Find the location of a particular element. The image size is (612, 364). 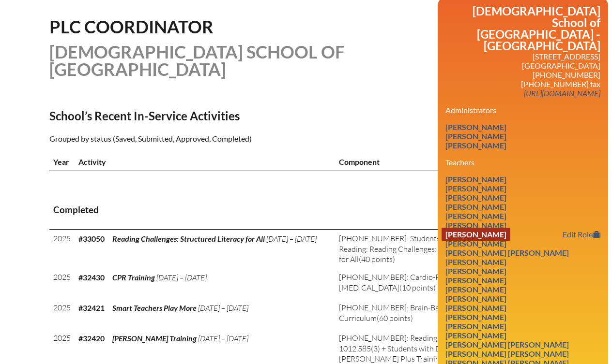

a: Edit Role is located at coordinates (581, 234).